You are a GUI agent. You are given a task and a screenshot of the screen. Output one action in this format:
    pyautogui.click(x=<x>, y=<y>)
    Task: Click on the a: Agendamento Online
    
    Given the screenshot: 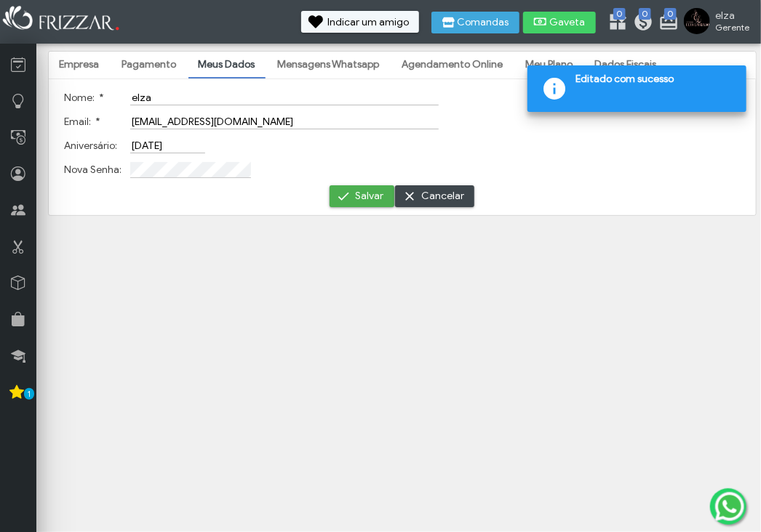 What is the action you would take?
    pyautogui.click(x=452, y=65)
    